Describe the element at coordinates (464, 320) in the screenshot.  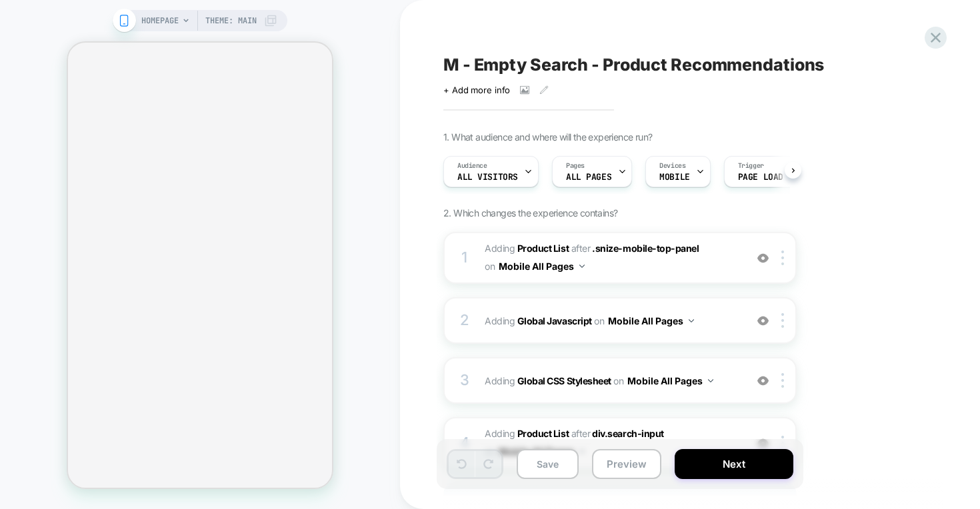
I see `div: 2` at that location.